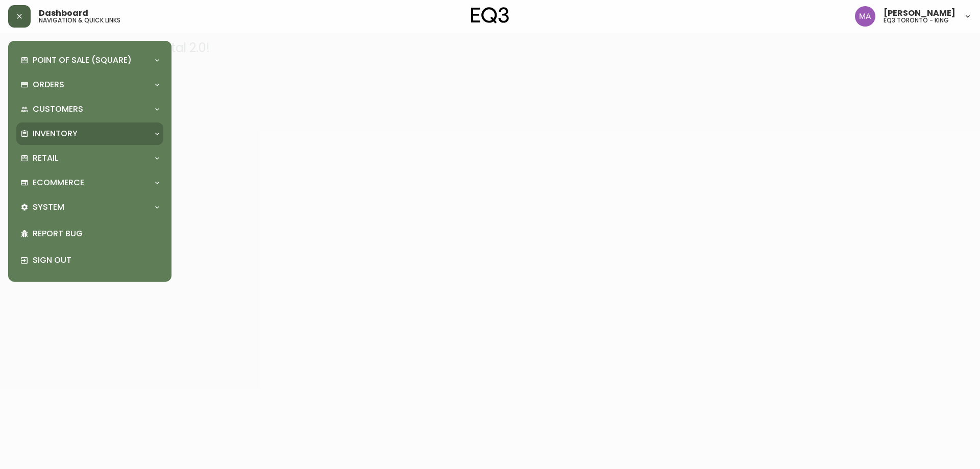  I want to click on p: Customers, so click(58, 109).